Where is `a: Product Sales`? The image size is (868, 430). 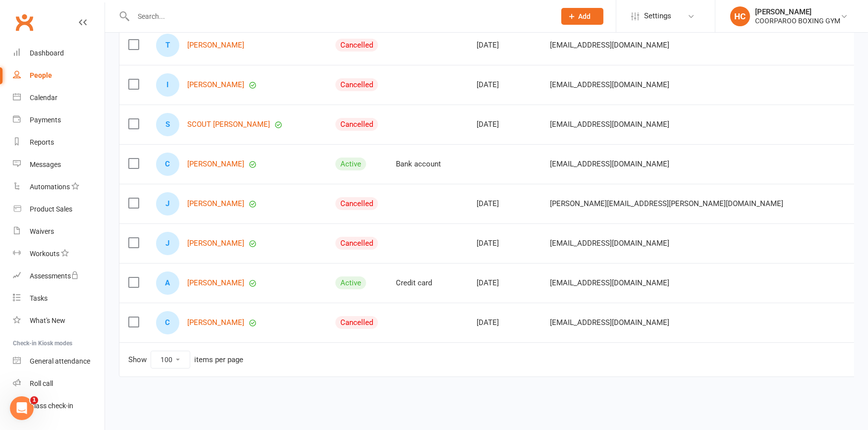 a: Product Sales is located at coordinates (59, 209).